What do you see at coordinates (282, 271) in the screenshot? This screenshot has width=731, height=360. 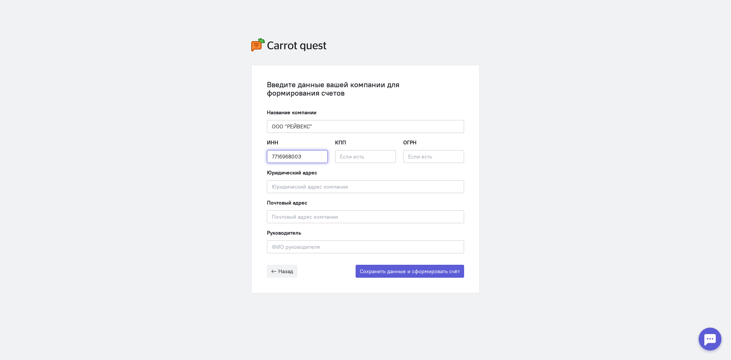 I see `button: Назад` at bounding box center [282, 271].